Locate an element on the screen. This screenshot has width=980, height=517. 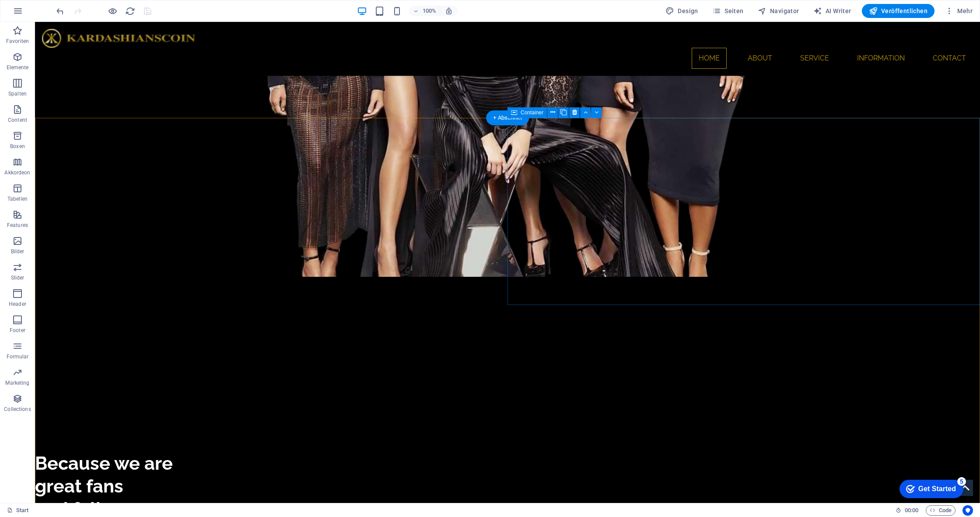
p: Bilder is located at coordinates (18, 252).